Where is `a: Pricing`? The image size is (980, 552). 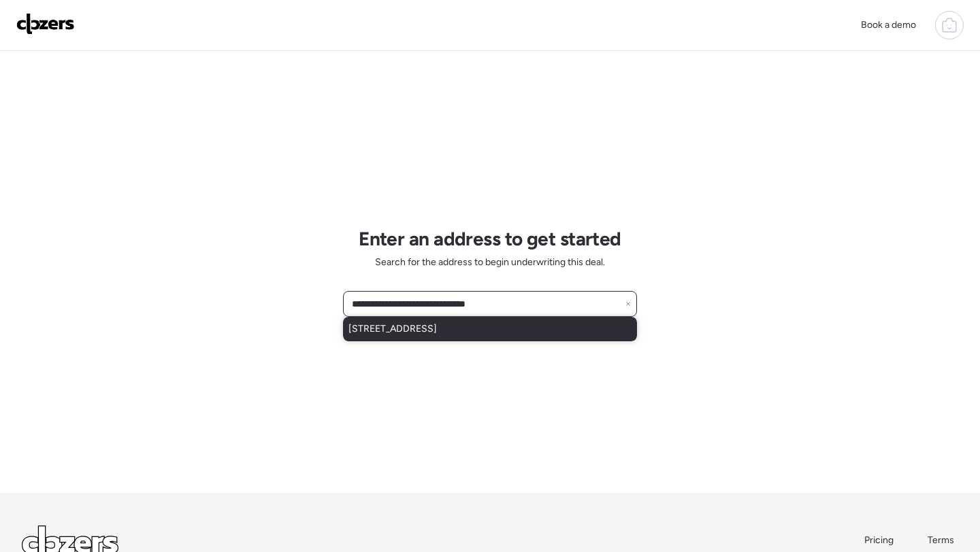
a: Pricing is located at coordinates (880, 541).